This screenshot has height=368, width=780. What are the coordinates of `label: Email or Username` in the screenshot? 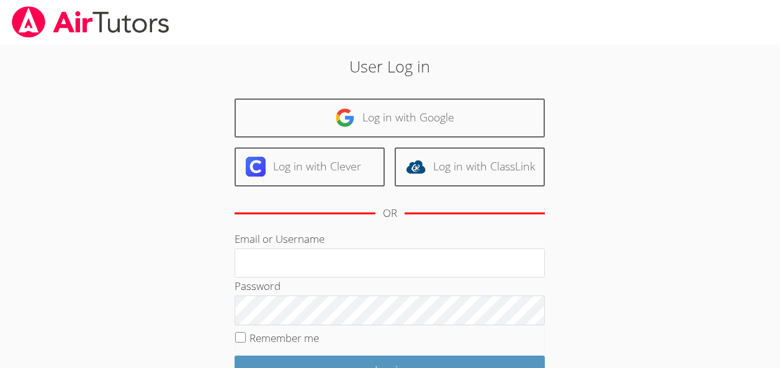 It's located at (279, 239).